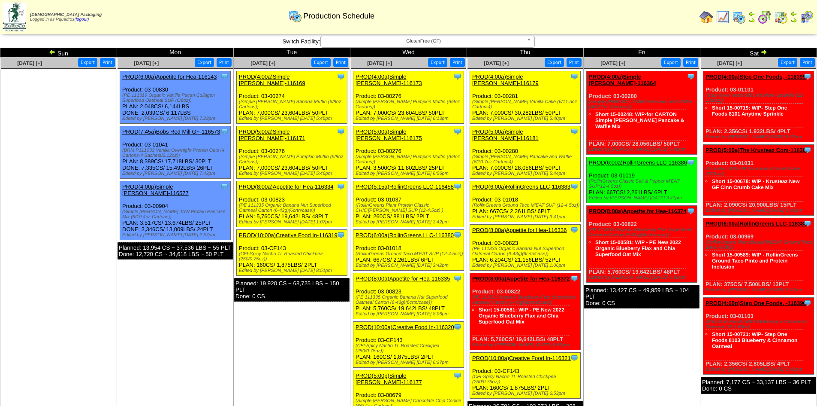 The image size is (817, 406). I want to click on div: Product: 03-01018 PLAN: 667CS / 2,261LBS / 6PLT, so click(409, 250).